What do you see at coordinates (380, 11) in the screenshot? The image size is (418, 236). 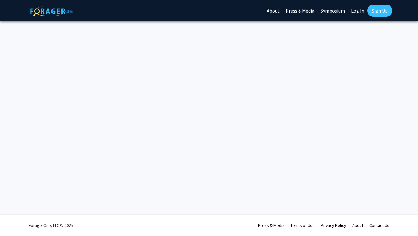 I see `a: Sign Up` at bounding box center [380, 11].